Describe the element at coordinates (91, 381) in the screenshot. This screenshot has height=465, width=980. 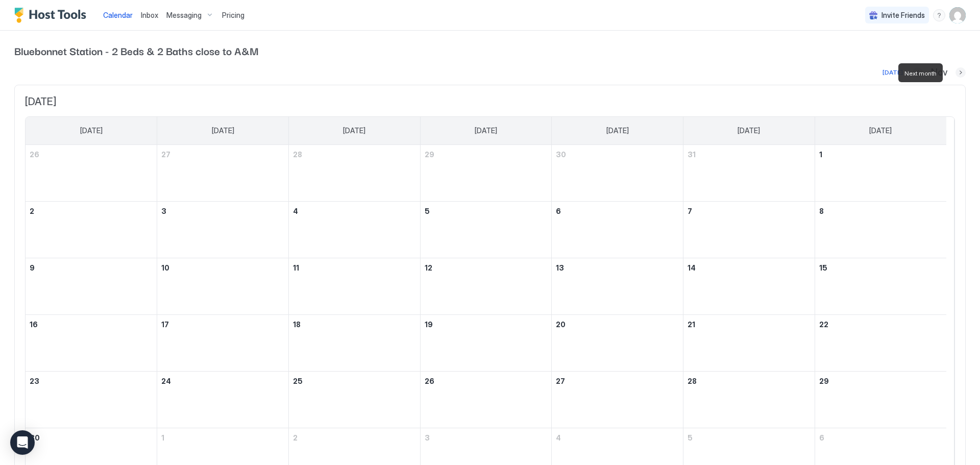
I see `a: November 23, 2025` at that location.